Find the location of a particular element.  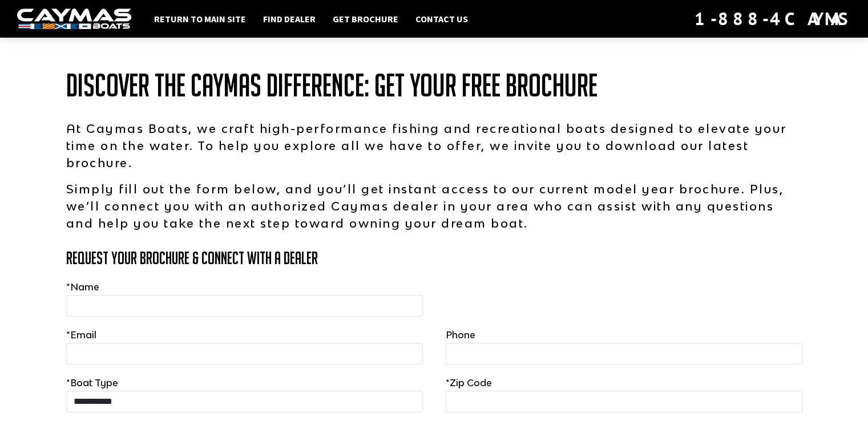

label: Email is located at coordinates (81, 335).